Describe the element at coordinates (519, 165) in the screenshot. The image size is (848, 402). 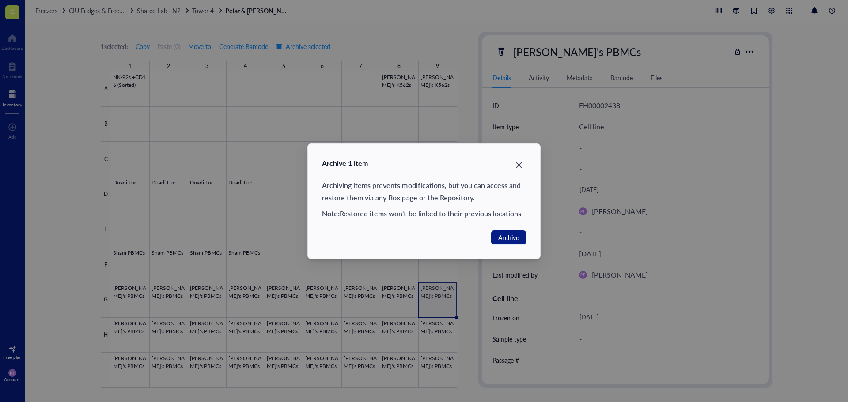
I see `span: Close` at that location.